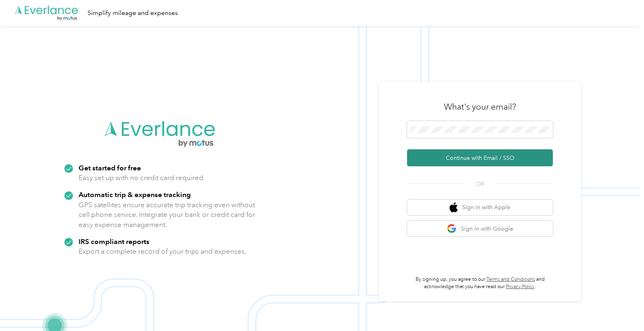  Describe the element at coordinates (132, 13) in the screenshot. I see `div: Simplify mileage and expenses` at that location.